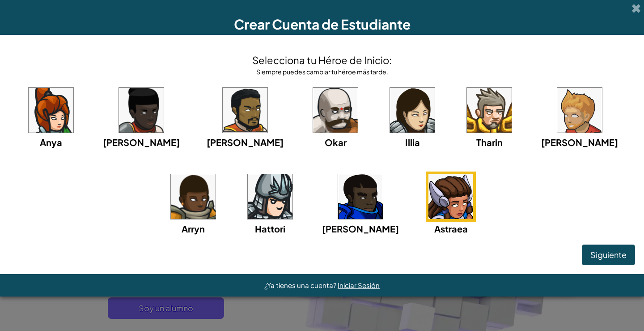  What do you see at coordinates (609, 254) in the screenshot?
I see `span: Siguiente` at bounding box center [609, 254].